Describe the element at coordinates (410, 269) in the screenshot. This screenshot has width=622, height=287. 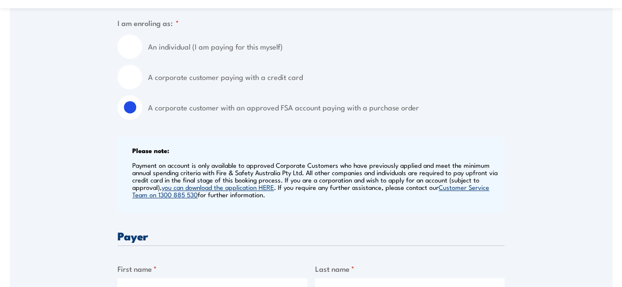
I see `label: Last name` at that location.